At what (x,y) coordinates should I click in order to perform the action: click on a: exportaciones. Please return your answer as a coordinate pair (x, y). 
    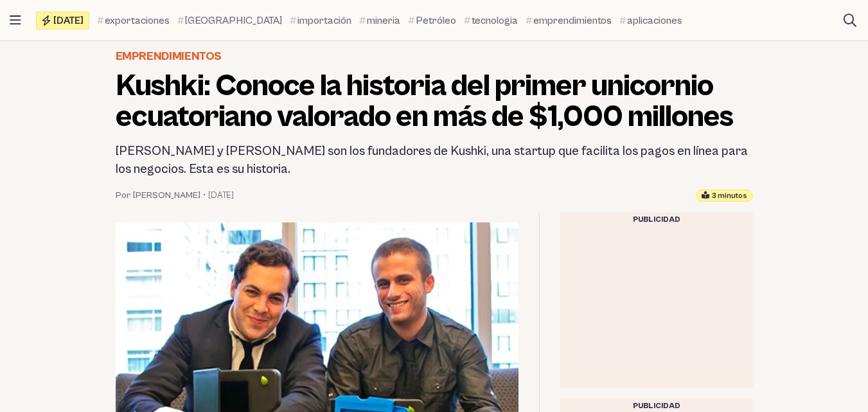
    Looking at the image, I should click on (133, 21).